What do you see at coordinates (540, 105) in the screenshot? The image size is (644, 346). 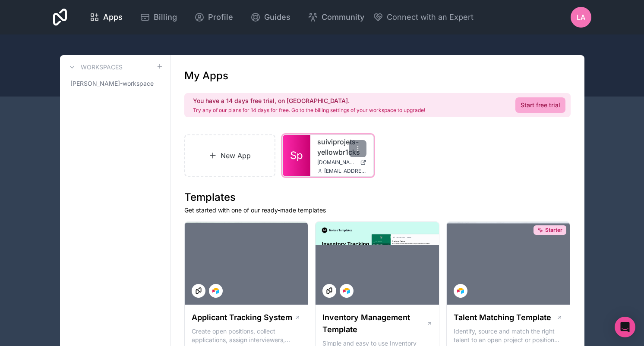 I see `a: Start free trial` at bounding box center [540, 105].